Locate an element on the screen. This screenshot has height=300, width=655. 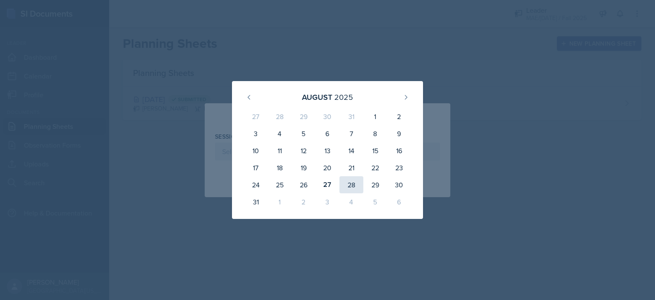
div: 8 is located at coordinates (375, 134).